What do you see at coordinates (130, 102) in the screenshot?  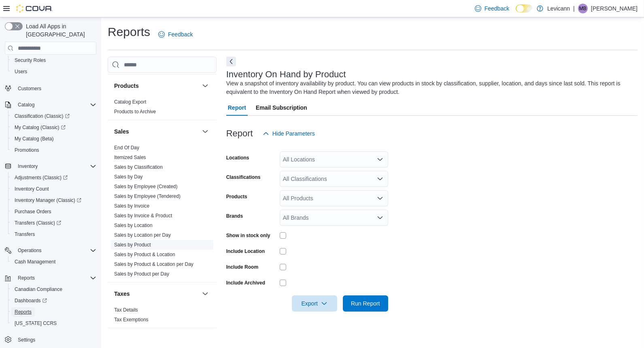 I see `span: Catalog Export` at bounding box center [130, 102].